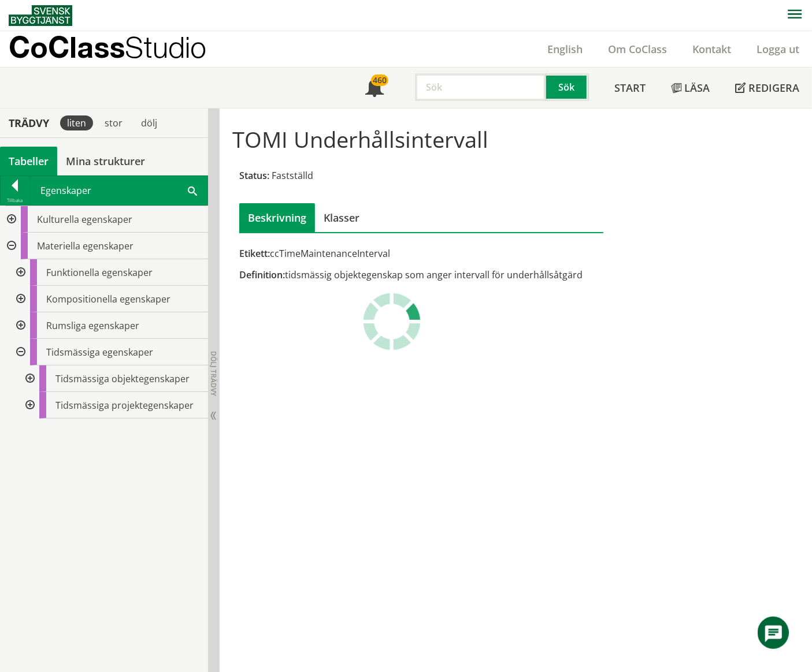  Describe the element at coordinates (696, 88) in the screenshot. I see `span: Läsa` at that location.